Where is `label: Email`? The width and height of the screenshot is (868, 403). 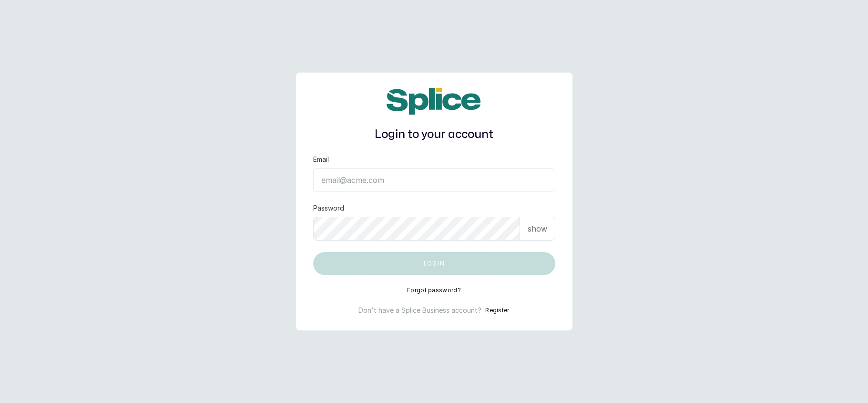
label: Email is located at coordinates (321, 160).